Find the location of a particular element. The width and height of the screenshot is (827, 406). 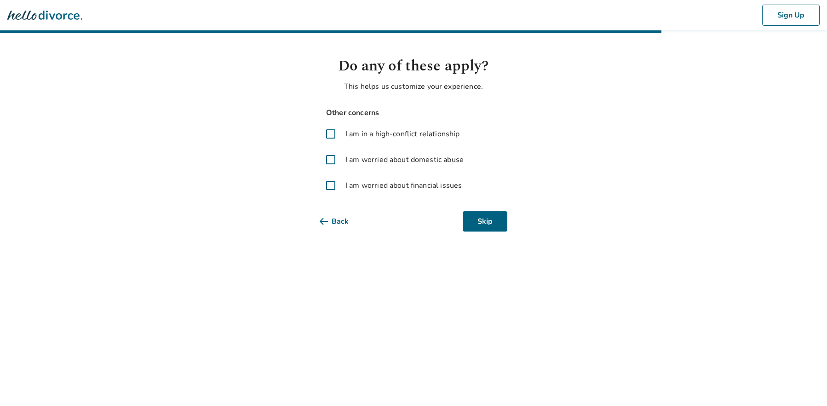

button: Skip is located at coordinates (485, 221).